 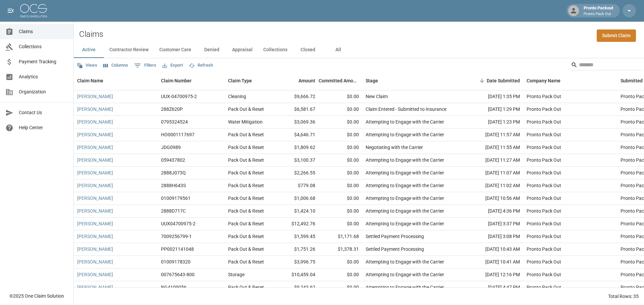 I want to click on div: 2888D717C, so click(x=173, y=211).